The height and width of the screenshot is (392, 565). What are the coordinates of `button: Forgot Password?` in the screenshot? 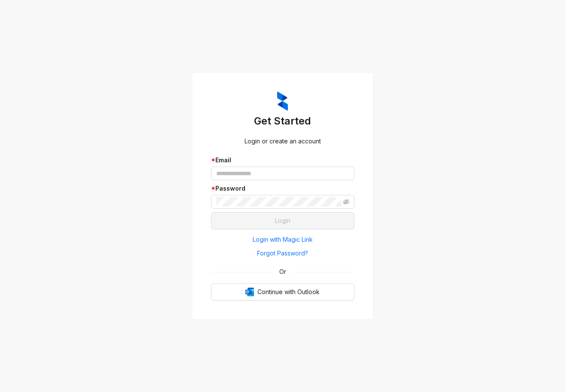 It's located at (283, 253).